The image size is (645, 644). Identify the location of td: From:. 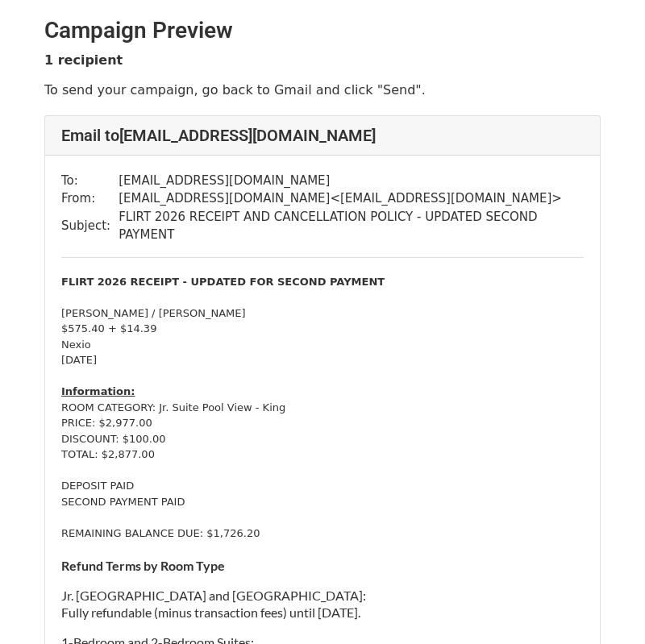
(89, 198).